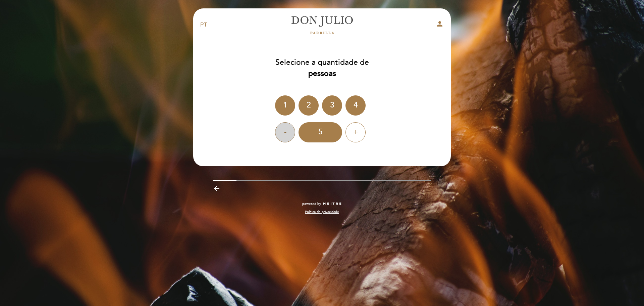 Image resolution: width=644 pixels, height=306 pixels. What do you see at coordinates (440, 24) in the screenshot?
I see `i: person` at bounding box center [440, 24].